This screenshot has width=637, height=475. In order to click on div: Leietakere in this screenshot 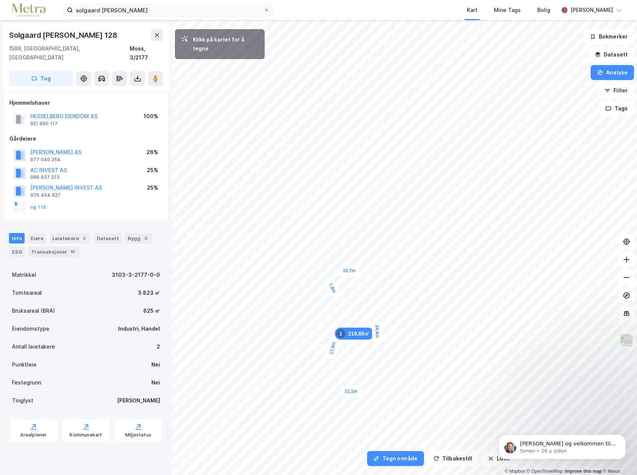, I will do `click(70, 238)`.